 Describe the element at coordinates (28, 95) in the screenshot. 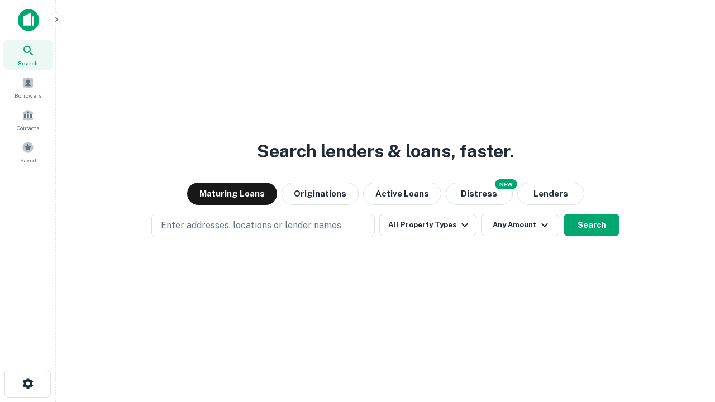

I see `span: Borrowers` at that location.